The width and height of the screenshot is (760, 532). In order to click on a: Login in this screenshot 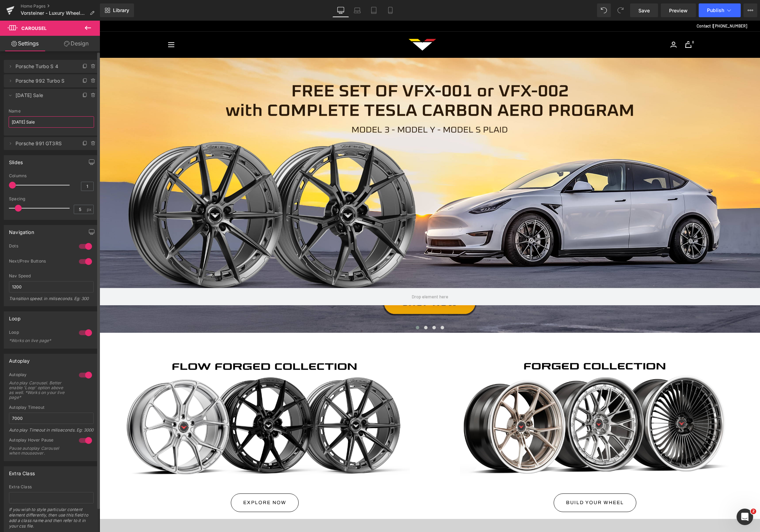, I will do `click(574, 24)`.